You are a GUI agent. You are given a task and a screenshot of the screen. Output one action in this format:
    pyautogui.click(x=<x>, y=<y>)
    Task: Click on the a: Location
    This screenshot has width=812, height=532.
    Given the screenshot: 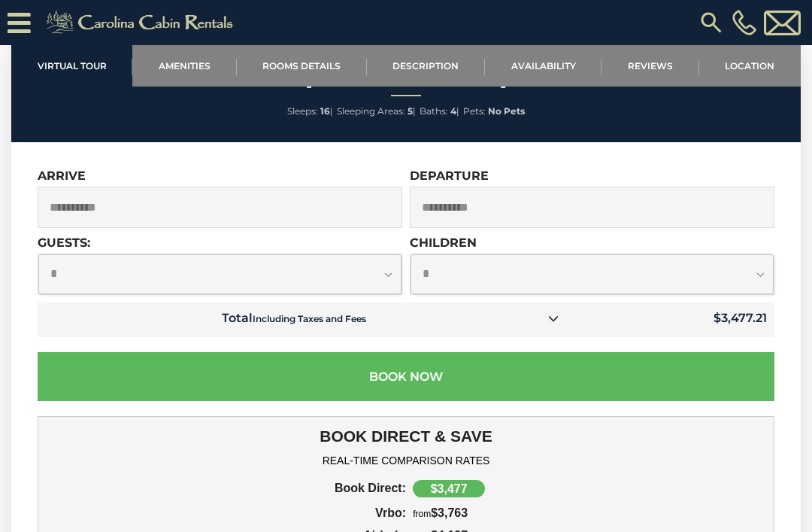 What is the action you would take?
    pyautogui.click(x=749, y=65)
    